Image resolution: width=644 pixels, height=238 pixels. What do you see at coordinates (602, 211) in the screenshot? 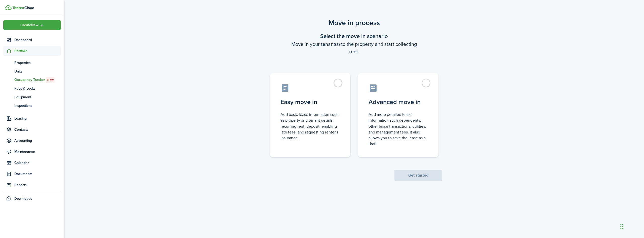
I see `div: Chat Widget` at bounding box center [602, 211].